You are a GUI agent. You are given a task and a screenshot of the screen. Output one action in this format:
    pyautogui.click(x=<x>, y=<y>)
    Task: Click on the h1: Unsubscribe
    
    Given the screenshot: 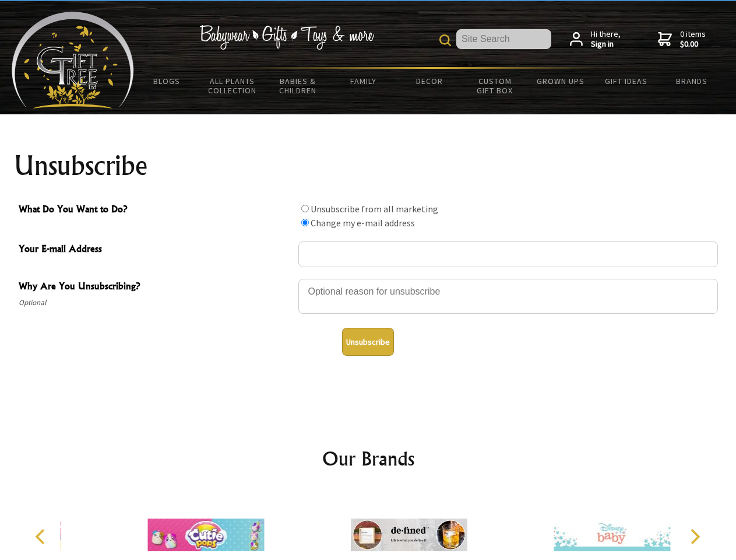 What is the action you would take?
    pyautogui.click(x=368, y=166)
    